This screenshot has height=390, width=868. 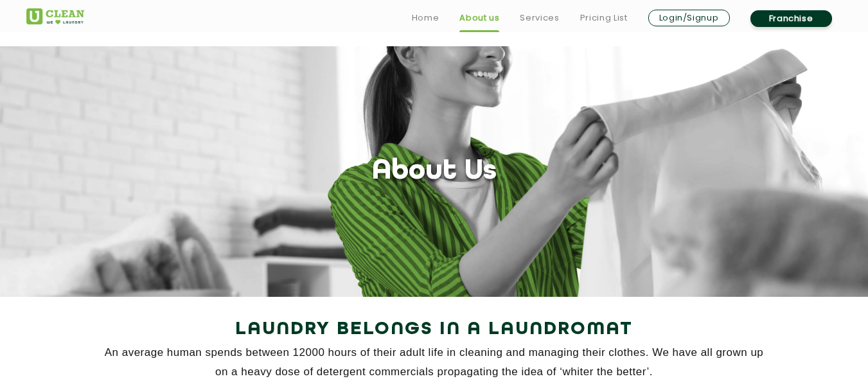 I want to click on img: UClean Laundry and Dry Cleaning, so click(x=55, y=16).